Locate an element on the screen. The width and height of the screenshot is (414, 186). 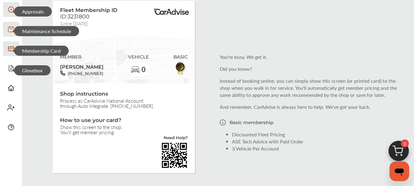
span: Approvals is located at coordinates (33, 11).